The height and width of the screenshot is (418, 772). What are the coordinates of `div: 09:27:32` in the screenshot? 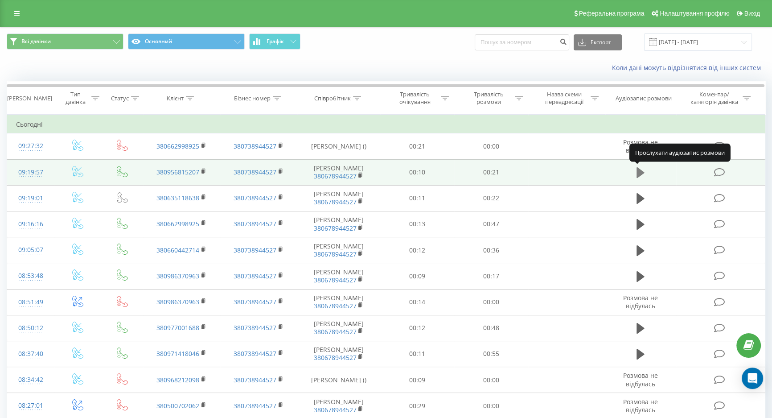 It's located at (31, 146).